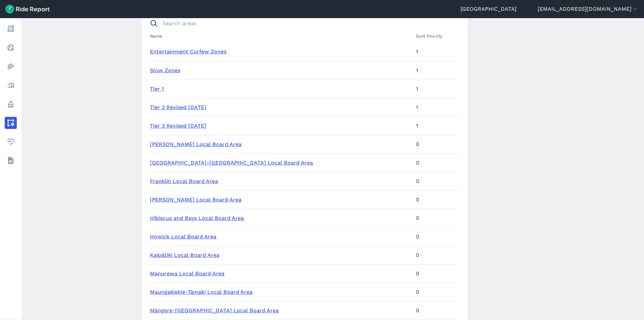 This screenshot has width=644, height=320. I want to click on a: Slow Zones, so click(165, 70).